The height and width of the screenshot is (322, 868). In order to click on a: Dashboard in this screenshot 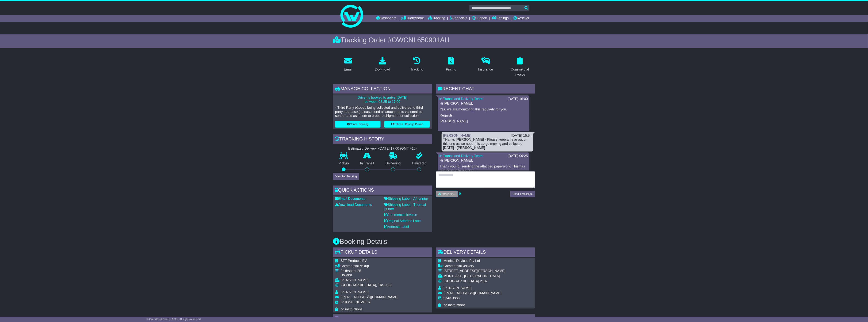, I will do `click(387, 18)`.